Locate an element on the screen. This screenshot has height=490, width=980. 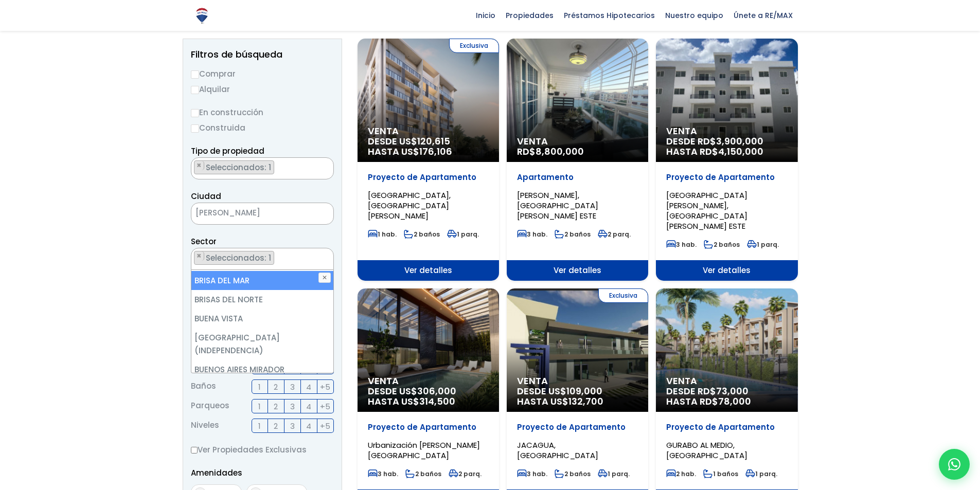
label: Alquilar is located at coordinates (263, 89).